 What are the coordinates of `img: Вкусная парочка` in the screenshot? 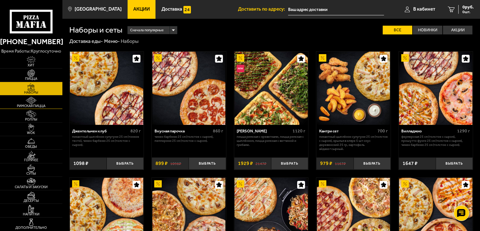 It's located at (189, 88).